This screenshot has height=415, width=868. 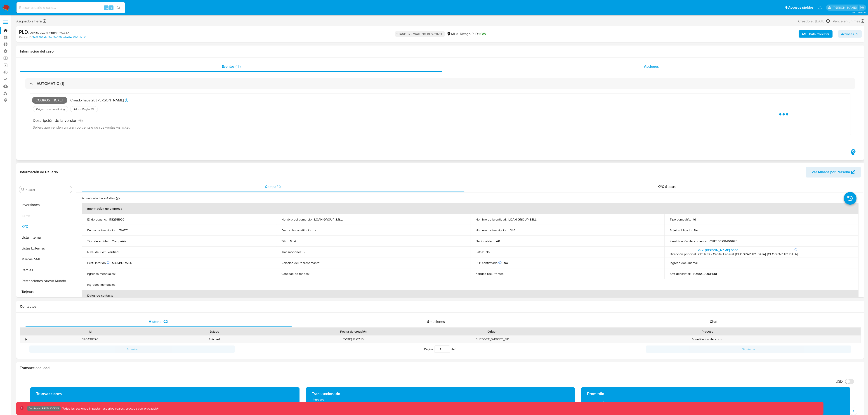 What do you see at coordinates (97, 252) in the screenshot?
I see `p: Nivel de KYC :` at bounding box center [97, 252].